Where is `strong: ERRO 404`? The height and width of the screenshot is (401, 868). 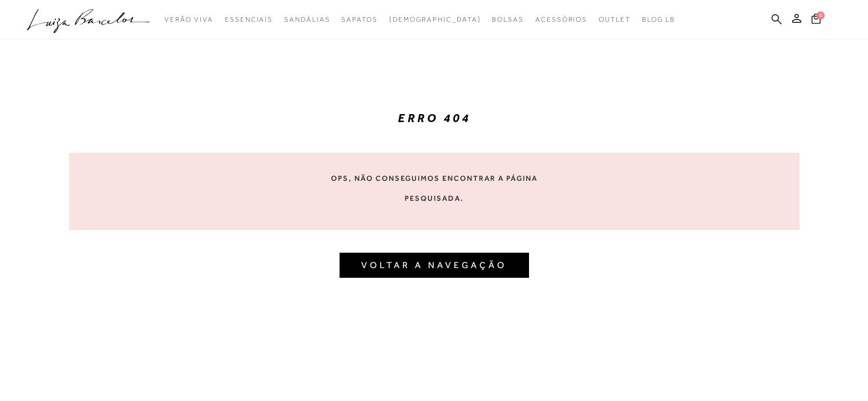
strong: ERRO 404 is located at coordinates (434, 118).